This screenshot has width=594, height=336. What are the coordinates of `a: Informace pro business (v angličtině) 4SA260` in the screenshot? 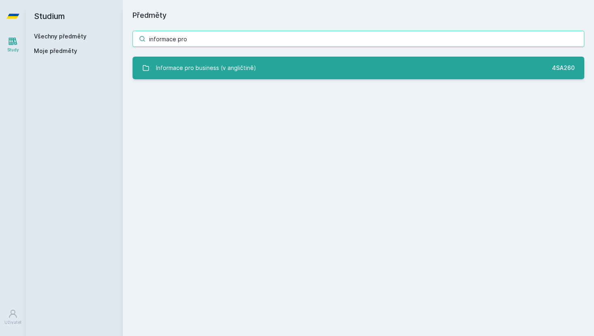 It's located at (359, 68).